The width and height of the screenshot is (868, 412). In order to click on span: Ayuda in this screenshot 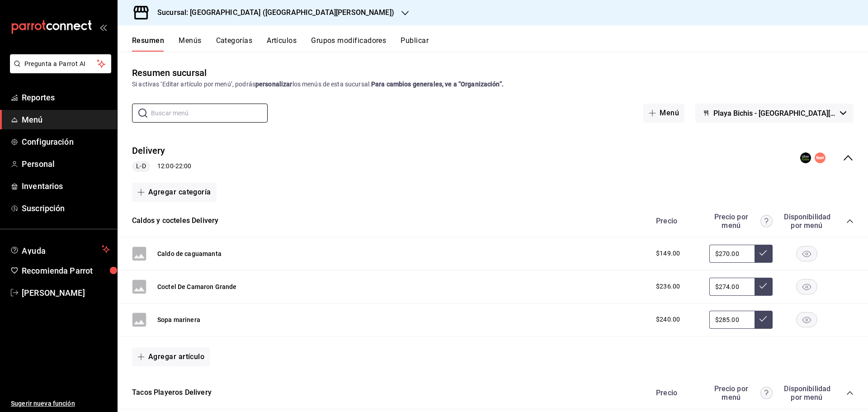, I will do `click(60, 249)`.